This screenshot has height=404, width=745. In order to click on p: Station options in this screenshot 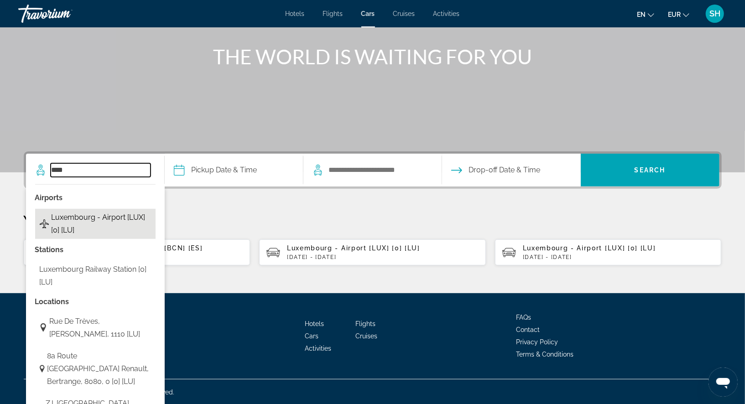, I will do `click(95, 250)`.